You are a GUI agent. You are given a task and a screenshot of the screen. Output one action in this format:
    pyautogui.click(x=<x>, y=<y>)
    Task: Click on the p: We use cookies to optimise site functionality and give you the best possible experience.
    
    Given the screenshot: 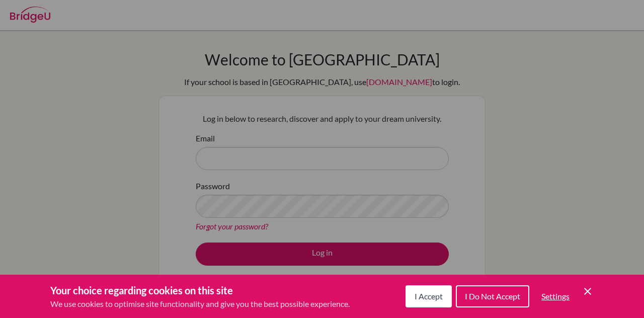 What is the action you would take?
    pyautogui.click(x=200, y=304)
    